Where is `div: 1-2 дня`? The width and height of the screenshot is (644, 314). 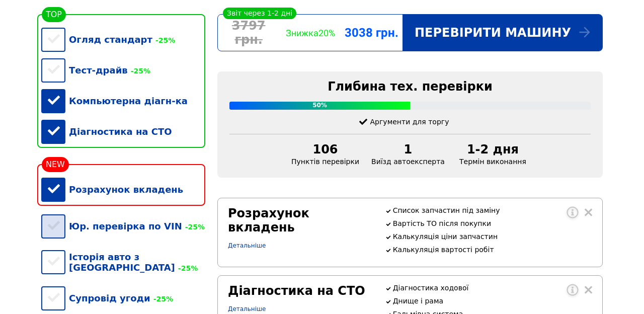 div: 1-2 дня is located at coordinates (492, 150).